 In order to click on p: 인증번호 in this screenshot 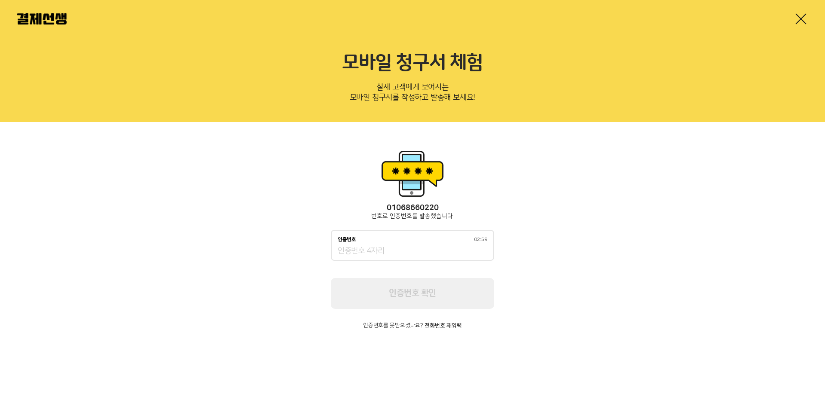, I will do `click(347, 240)`.